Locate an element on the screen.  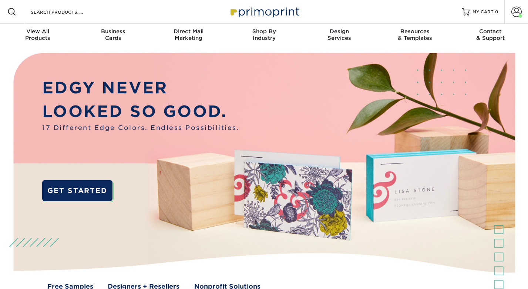
a: DesignServices is located at coordinates (339, 35).